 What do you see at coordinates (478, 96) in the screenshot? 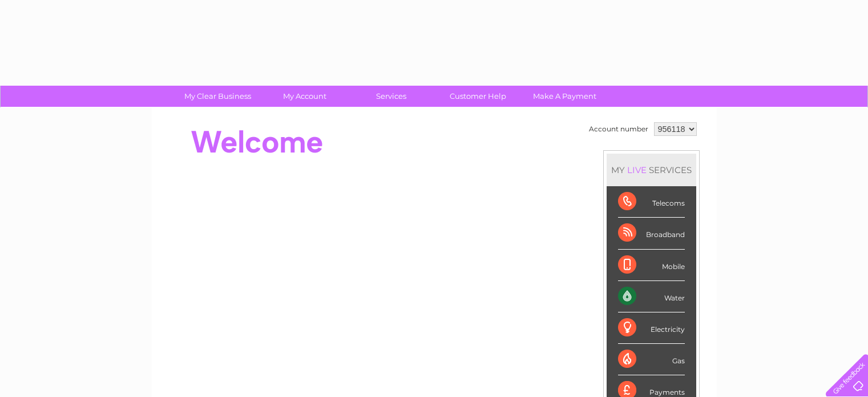
I see `a: Customer Help` at bounding box center [478, 96].